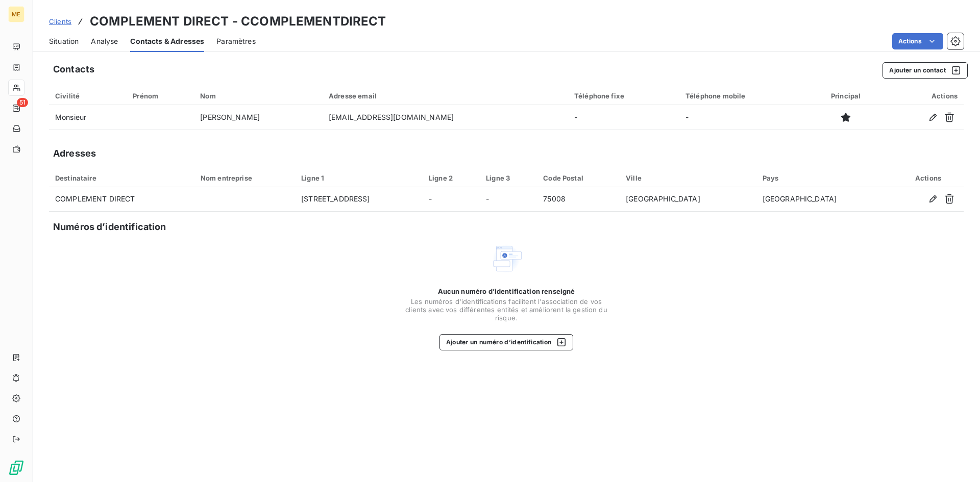 This screenshot has height=482, width=980. What do you see at coordinates (64, 42) in the screenshot?
I see `span: Situation` at bounding box center [64, 42].